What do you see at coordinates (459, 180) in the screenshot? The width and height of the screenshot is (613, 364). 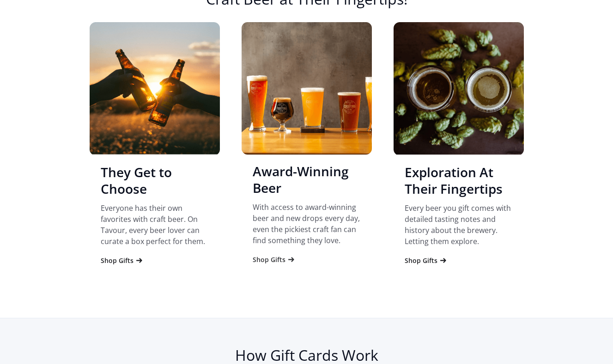 I see `h3: Exploration At Their Fingertips` at bounding box center [459, 180].